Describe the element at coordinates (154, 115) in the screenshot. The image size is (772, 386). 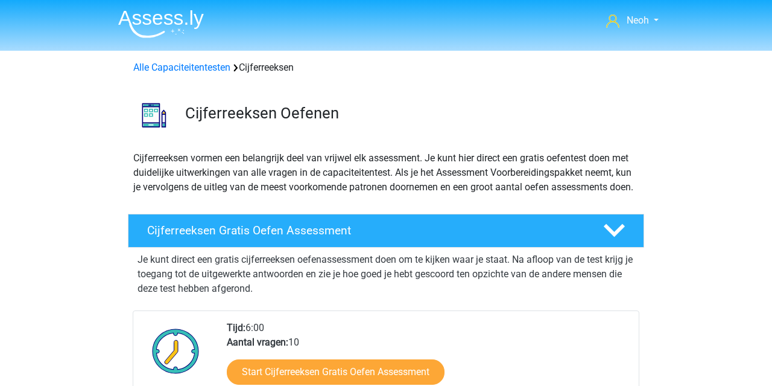
I see `img: cijferreeksen` at that location.